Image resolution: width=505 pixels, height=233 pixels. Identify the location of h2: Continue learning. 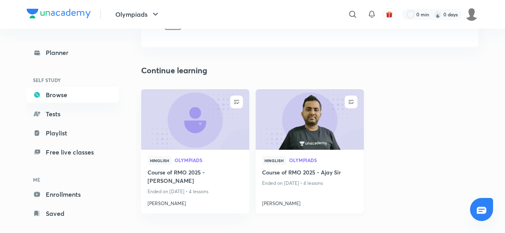
(174, 70).